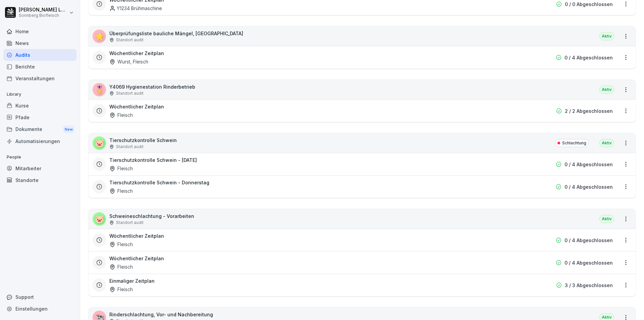 The width and height of the screenshot is (644, 320). I want to click on div: Dokumente, so click(40, 129).